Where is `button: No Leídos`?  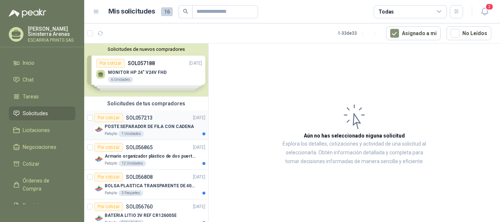
button: No Leídos is located at coordinates (469, 33).